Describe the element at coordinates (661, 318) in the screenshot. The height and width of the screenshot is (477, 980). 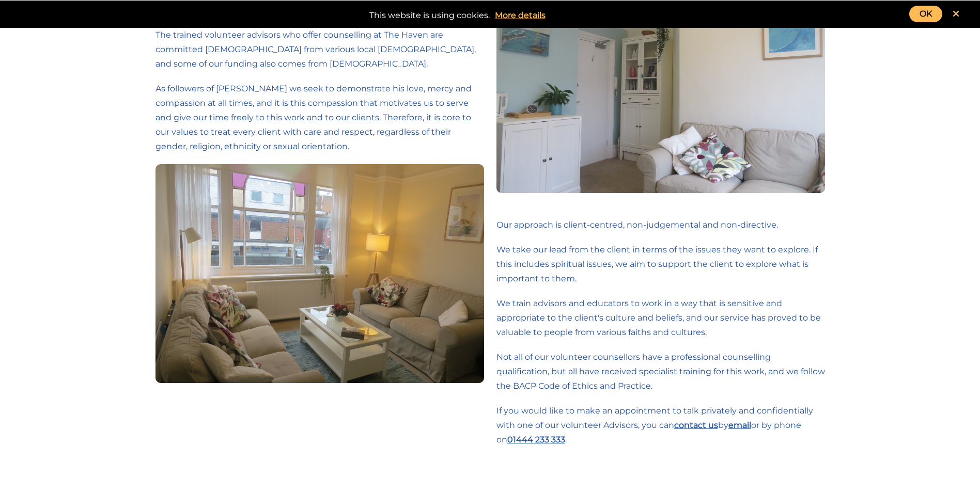
I see `p: We train advisors and educators to work in a way that is sensitive and appropriate to the client'...` at that location.